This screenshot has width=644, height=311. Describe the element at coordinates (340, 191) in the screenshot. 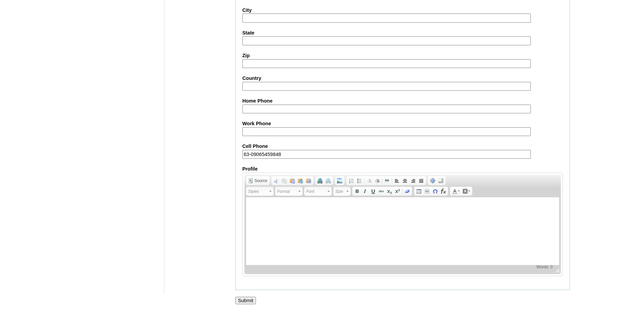

I see `span: Size` at that location.